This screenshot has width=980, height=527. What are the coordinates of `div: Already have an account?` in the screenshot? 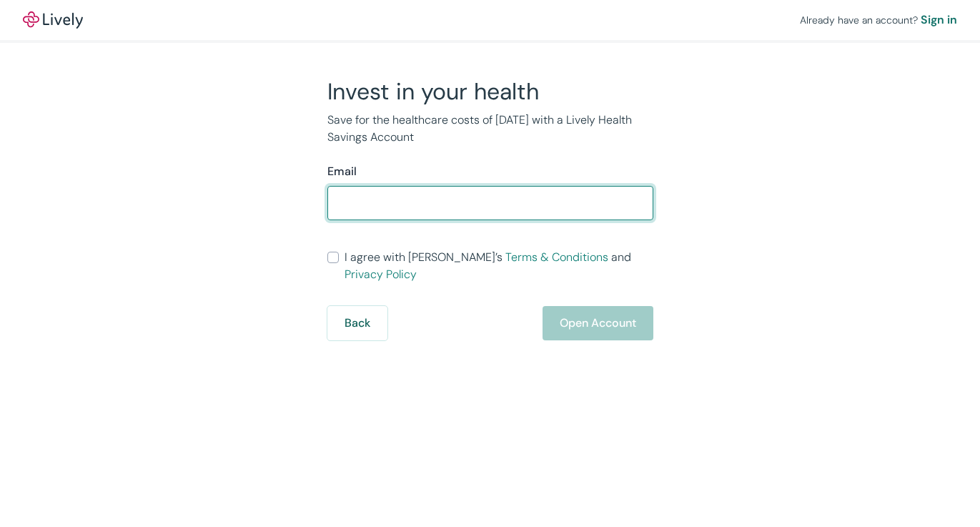 It's located at (879, 20).